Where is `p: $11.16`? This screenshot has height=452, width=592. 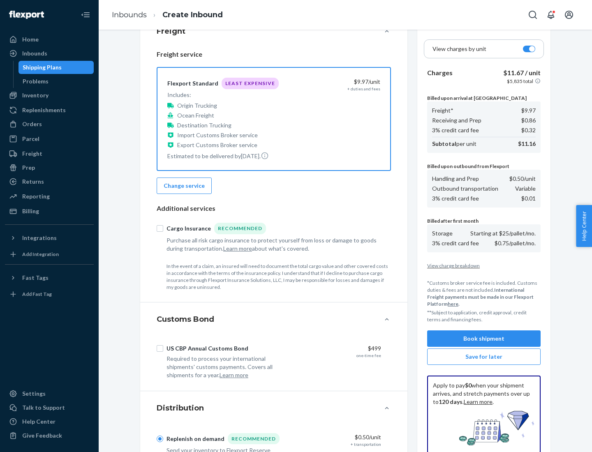 p: $11.16 is located at coordinates (527, 144).